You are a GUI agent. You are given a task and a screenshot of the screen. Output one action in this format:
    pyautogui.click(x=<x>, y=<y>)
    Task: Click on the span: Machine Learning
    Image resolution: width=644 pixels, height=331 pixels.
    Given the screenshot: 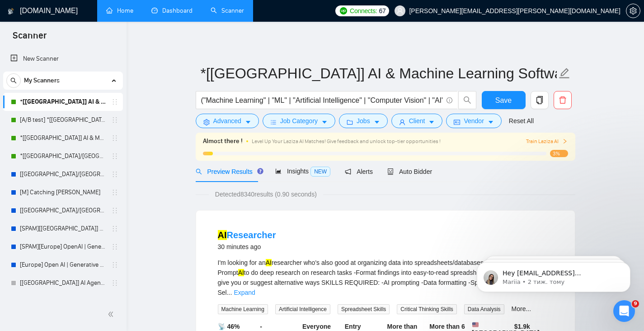 What is the action you would take?
    pyautogui.click(x=243, y=309)
    